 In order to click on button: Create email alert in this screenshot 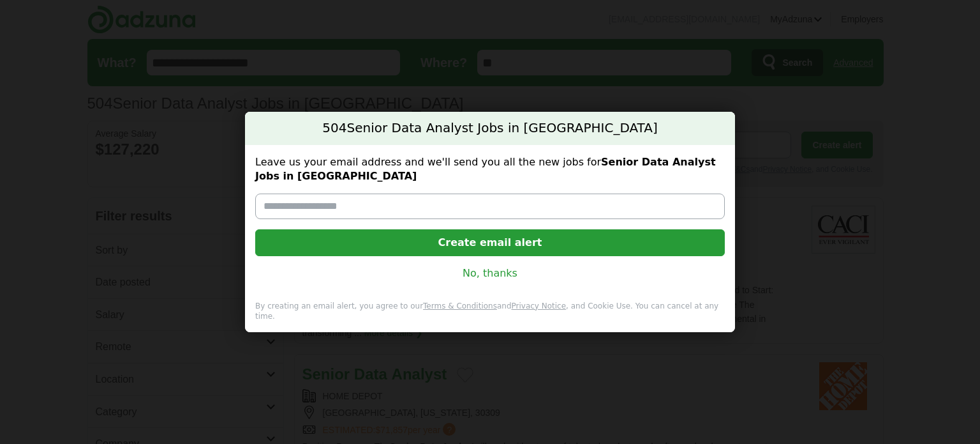, I will do `click(490, 242)`.